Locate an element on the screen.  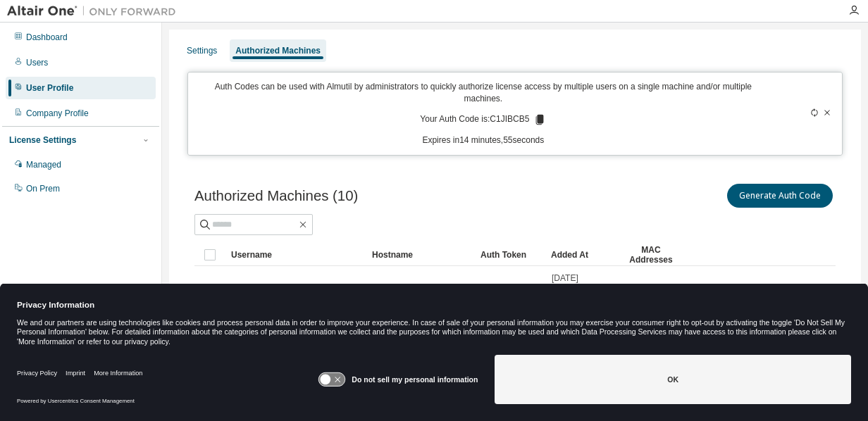
div: Auth Token is located at coordinates (510, 255).